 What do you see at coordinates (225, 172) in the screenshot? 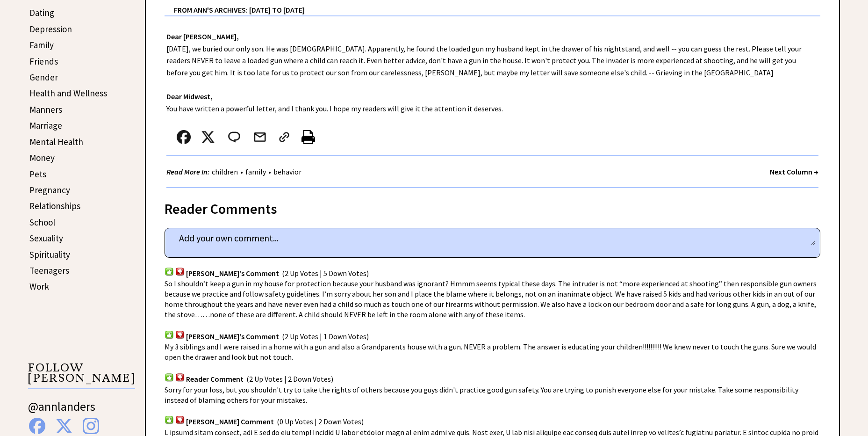
I see `a: children` at bounding box center [225, 172].